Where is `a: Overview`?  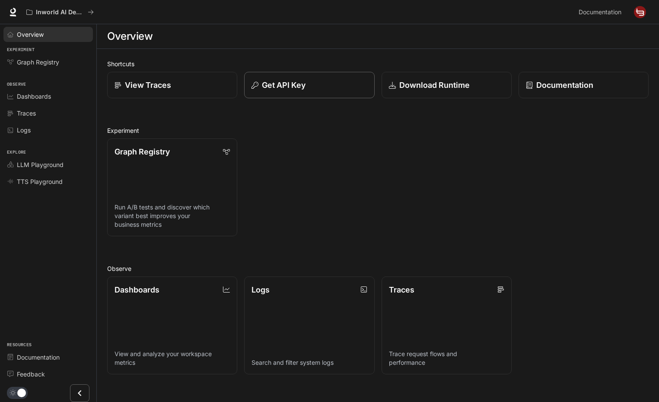 a: Overview is located at coordinates (48, 34).